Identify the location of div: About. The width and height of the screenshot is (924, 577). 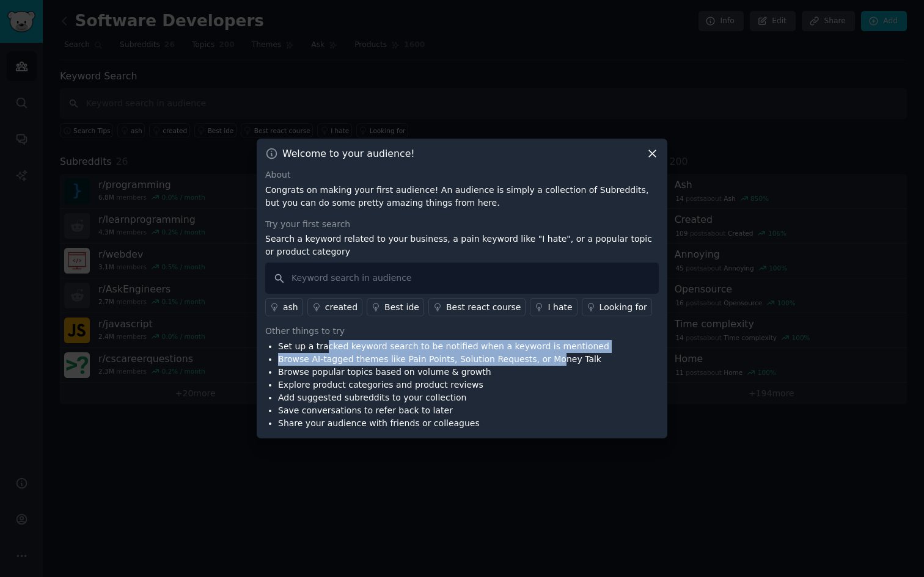
(462, 175).